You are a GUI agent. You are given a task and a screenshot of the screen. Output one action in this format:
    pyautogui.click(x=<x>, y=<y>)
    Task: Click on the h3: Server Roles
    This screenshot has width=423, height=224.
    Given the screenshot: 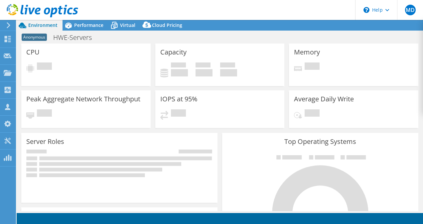 What is the action you would take?
    pyautogui.click(x=45, y=142)
    